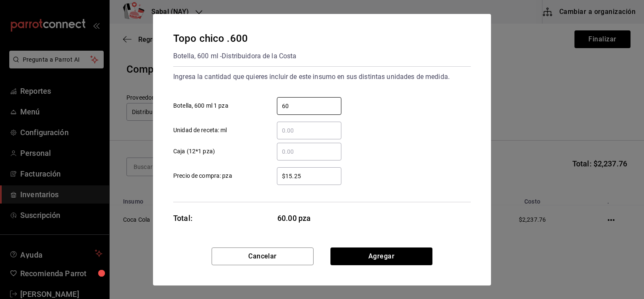 This screenshot has width=644, height=299. Describe the element at coordinates (201, 106) in the screenshot. I see `span: Botella, 600 ml 1 pza` at that location.